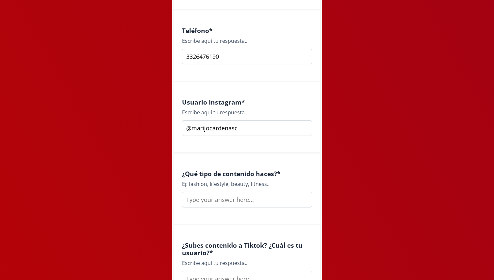  Describe the element at coordinates (247, 102) in the screenshot. I see `h4: Usuario Instagram *` at that location.